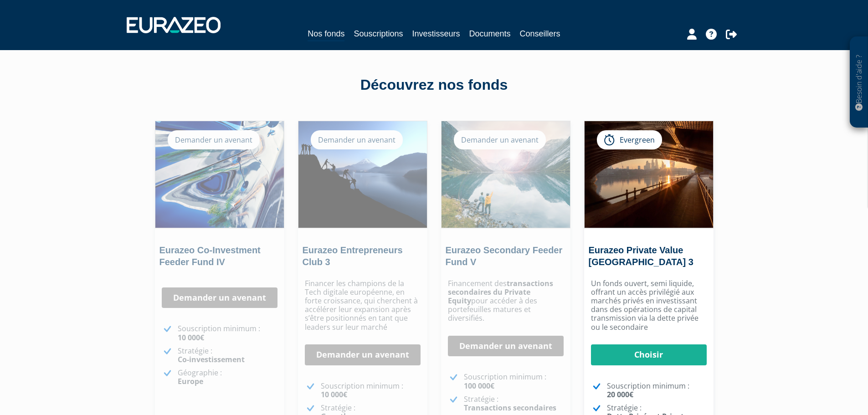 The height and width of the screenshot is (415, 868). Describe the element at coordinates (506, 175) in the screenshot. I see `img: Eurazeo Secondary Feeder Fund V` at that location.